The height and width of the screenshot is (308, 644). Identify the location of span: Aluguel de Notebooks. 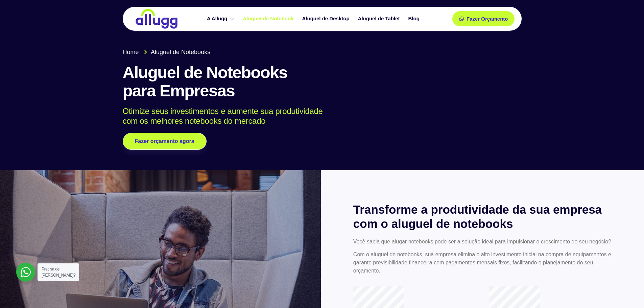
(179, 52).